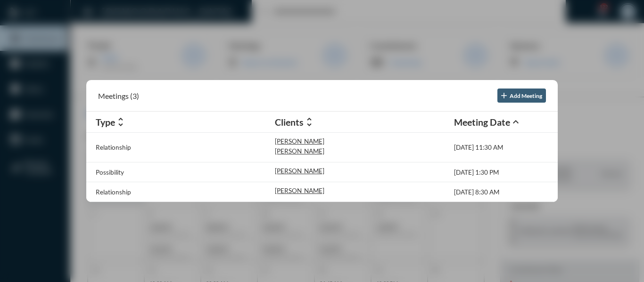  Describe the element at coordinates (482, 122) in the screenshot. I see `h2: Meeting Date` at that location.